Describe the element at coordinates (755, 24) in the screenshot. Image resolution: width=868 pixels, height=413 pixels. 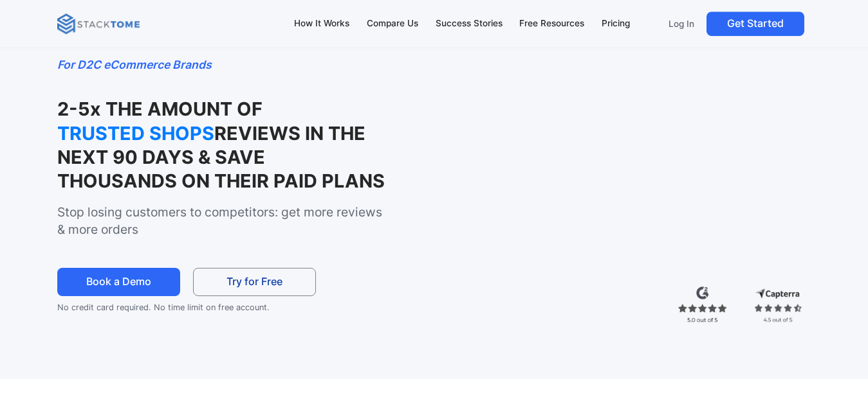
I see `a: Get Started` at that location.